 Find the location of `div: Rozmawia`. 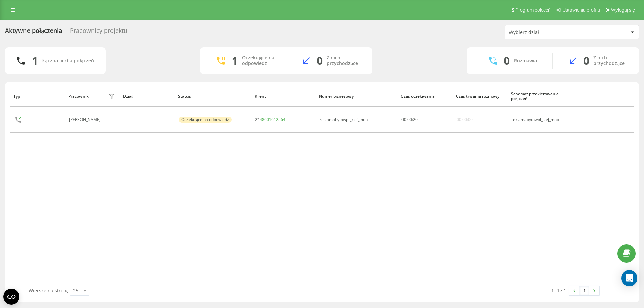

div: Rozmawia is located at coordinates (525, 61).